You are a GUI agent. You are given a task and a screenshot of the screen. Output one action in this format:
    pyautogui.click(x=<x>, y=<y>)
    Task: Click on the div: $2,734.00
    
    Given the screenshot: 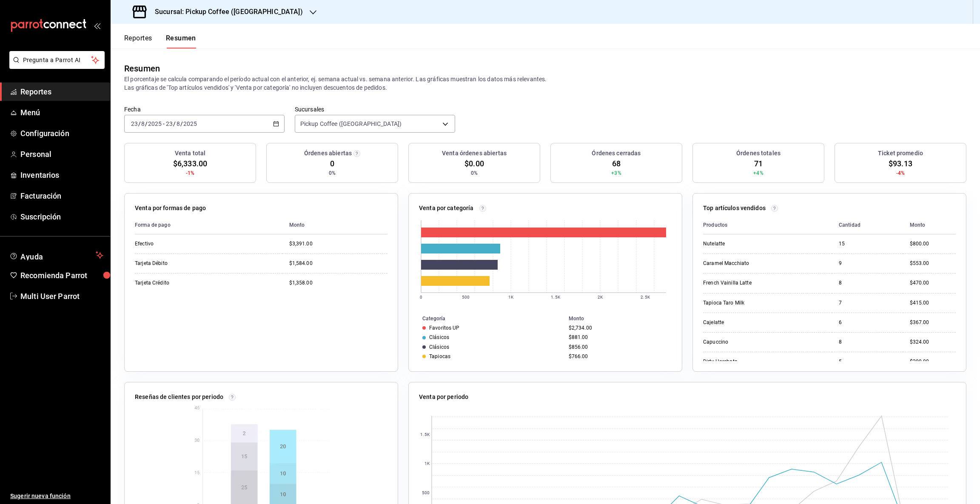 What is the action you would take?
    pyautogui.click(x=618, y=327)
    